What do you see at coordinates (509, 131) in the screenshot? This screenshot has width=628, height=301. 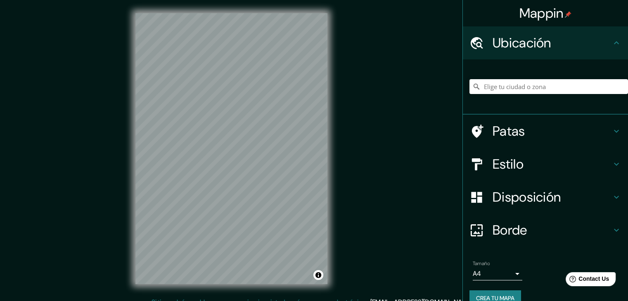 I see `font: Patas` at bounding box center [509, 131].